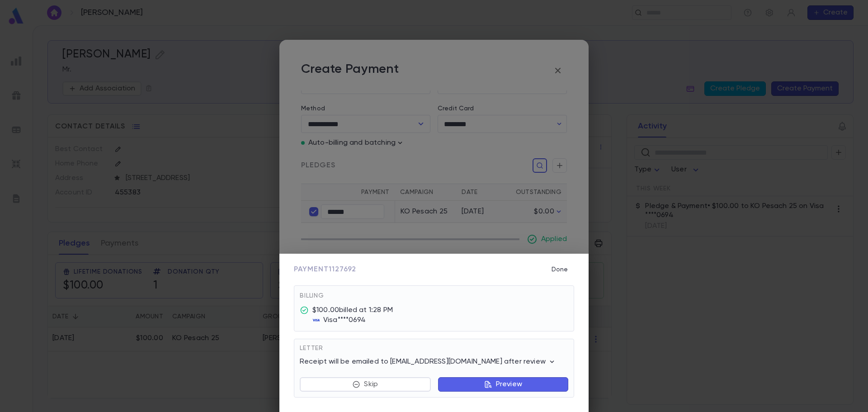 This screenshot has height=412, width=868. Describe the element at coordinates (370, 384) in the screenshot. I see `p: Skip` at that location.